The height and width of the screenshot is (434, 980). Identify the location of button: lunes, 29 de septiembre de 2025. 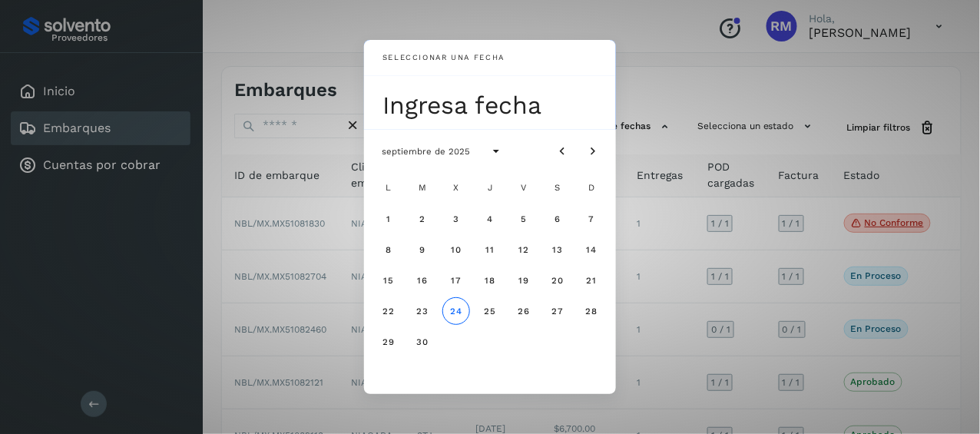
(389, 342).